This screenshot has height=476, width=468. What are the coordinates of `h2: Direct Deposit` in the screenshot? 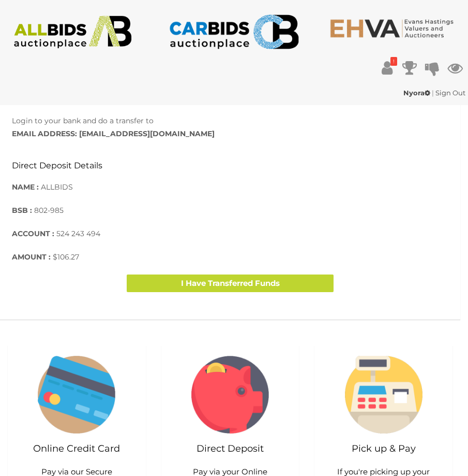 It's located at (230, 449).